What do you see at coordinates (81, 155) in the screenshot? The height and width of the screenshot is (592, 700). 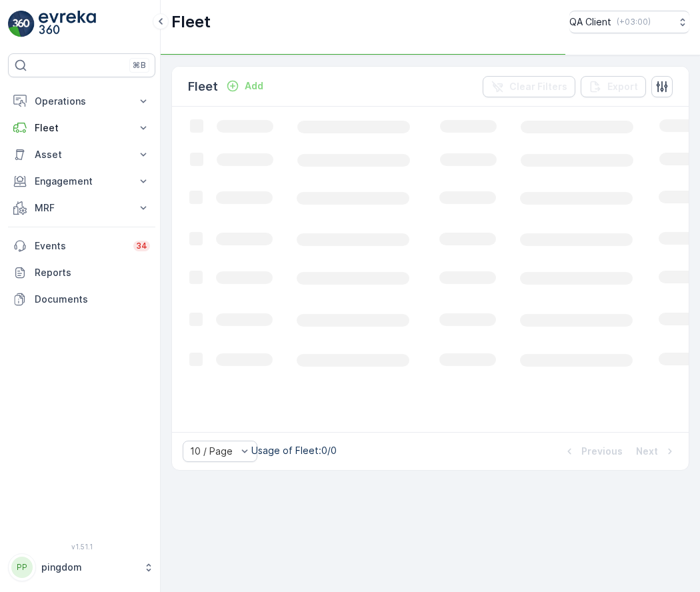 I see `p: Asset` at bounding box center [81, 155].